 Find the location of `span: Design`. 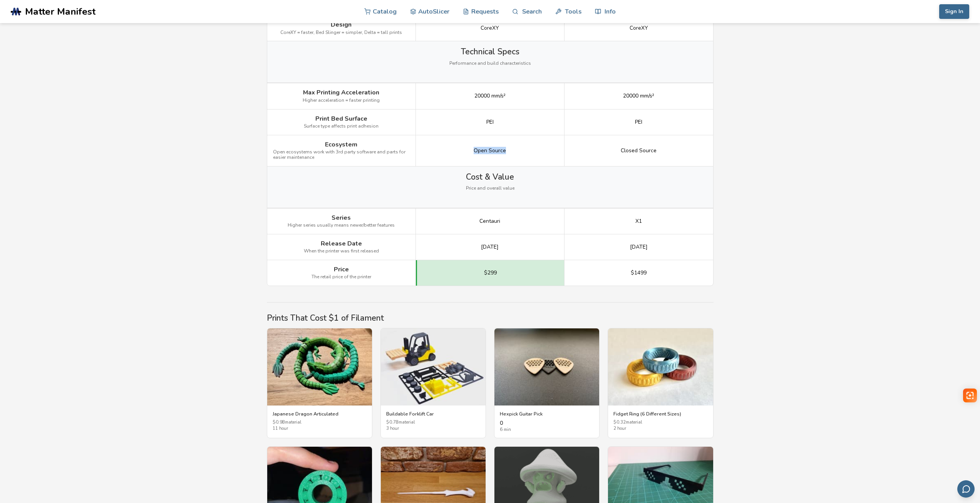

span: Design is located at coordinates (342, 25).